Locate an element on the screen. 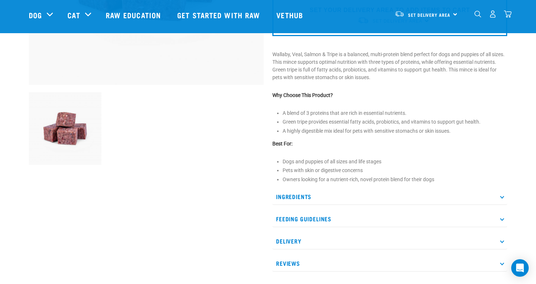 The width and height of the screenshot is (536, 284). strong: Best For: is located at coordinates (282, 144).